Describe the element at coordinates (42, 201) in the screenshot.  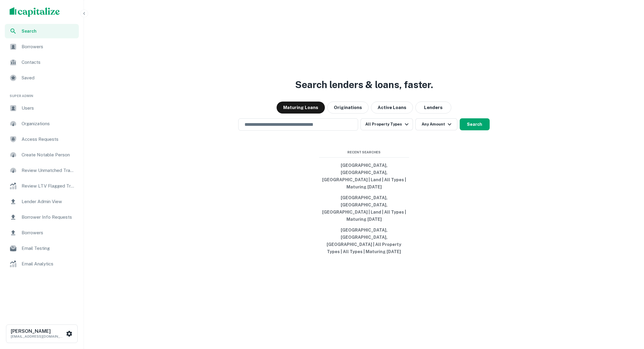
I see `a: Lender Admin View` at that location.